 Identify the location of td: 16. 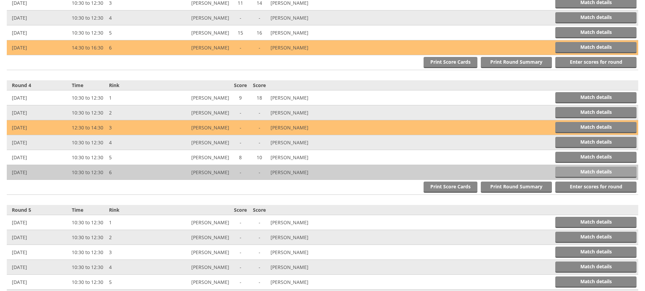
(259, 33).